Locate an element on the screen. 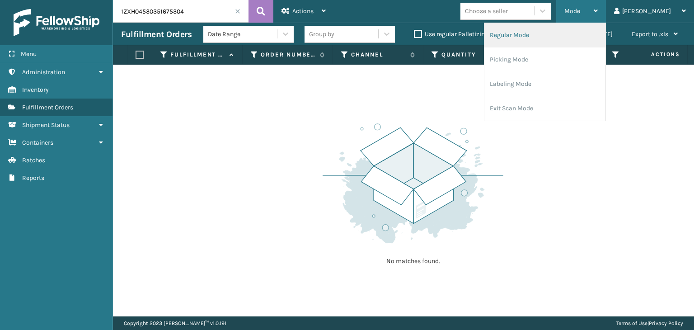  span: Reports is located at coordinates (33, 178).